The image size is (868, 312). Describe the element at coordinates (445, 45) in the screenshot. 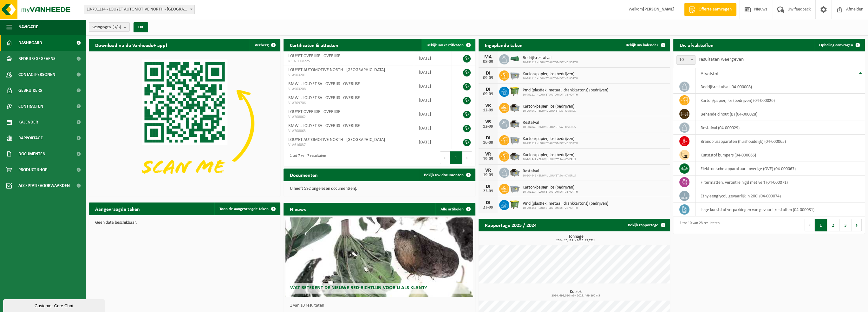

I see `span: Bekijk uw certificaten` at that location.